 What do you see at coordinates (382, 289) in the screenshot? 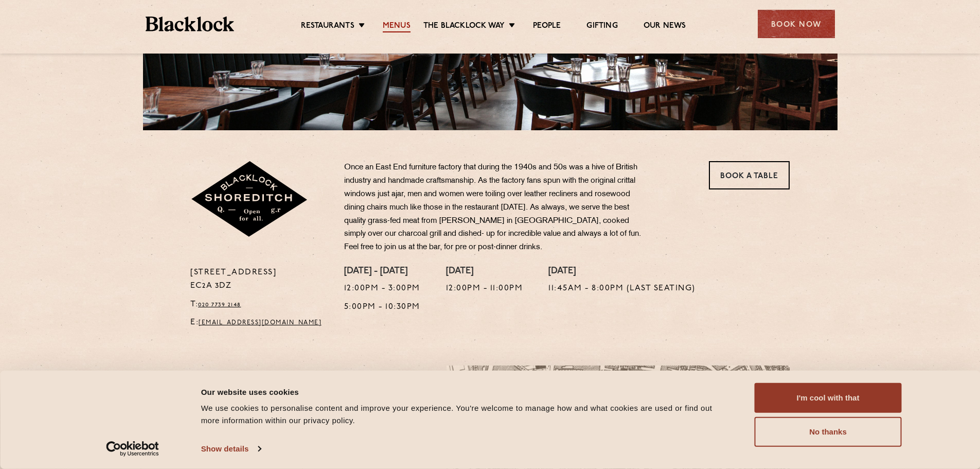
I see `p: 12:00pm - 3:00pm` at bounding box center [382, 289].